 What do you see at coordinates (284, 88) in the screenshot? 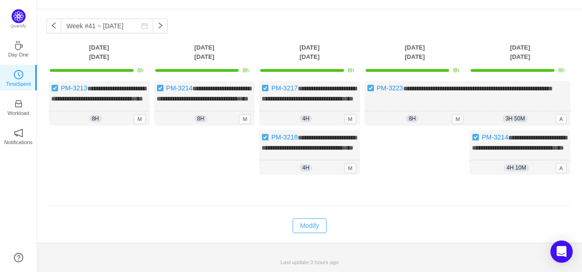
I see `a: PM-3217` at bounding box center [284, 88].